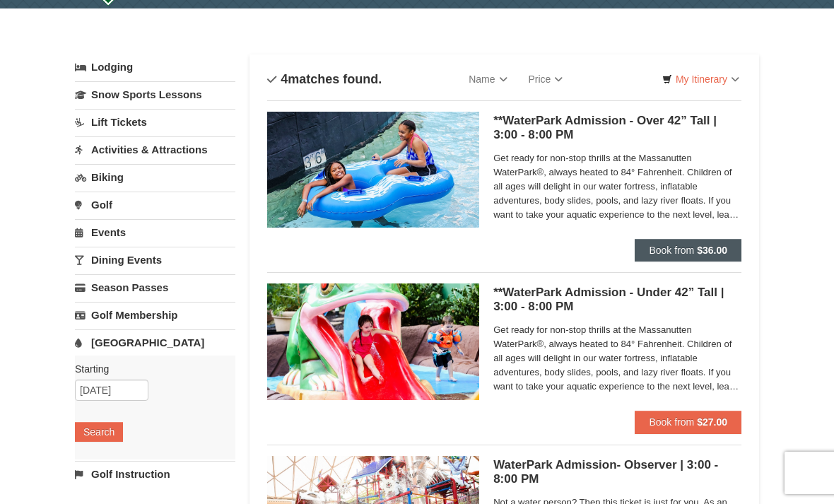 Image resolution: width=834 pixels, height=504 pixels. What do you see at coordinates (155, 67) in the screenshot?
I see `a: Lodging` at bounding box center [155, 67].